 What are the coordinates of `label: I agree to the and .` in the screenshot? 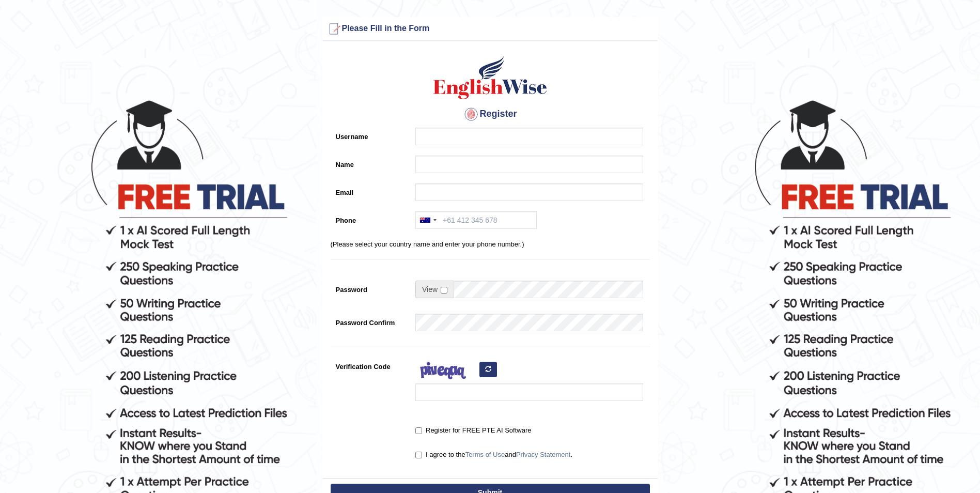 It's located at (494, 454).